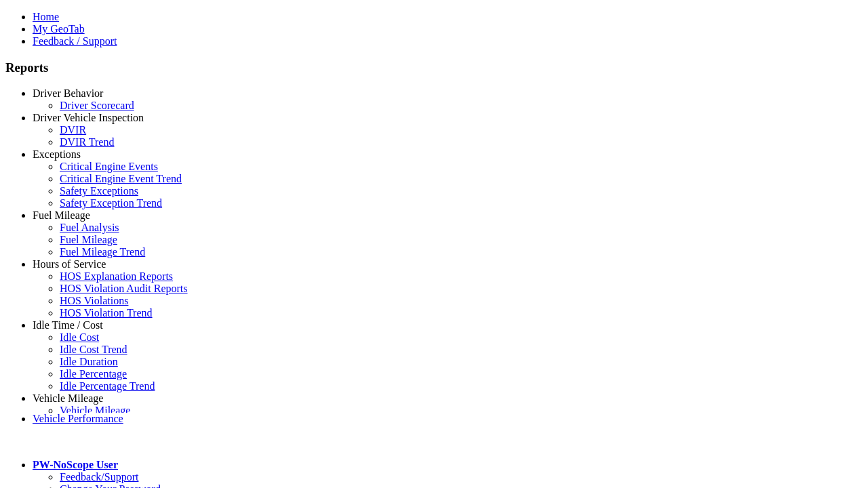 The image size is (868, 488). What do you see at coordinates (99, 477) in the screenshot?
I see `a: Feedback/Support` at bounding box center [99, 477].